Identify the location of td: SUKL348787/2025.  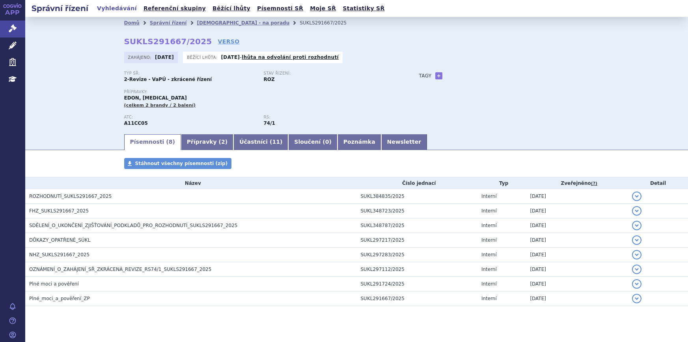
(417, 225).